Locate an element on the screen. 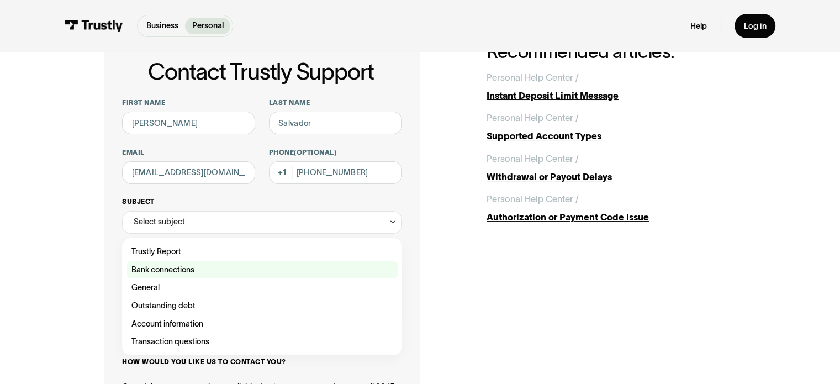  span: General is located at coordinates (145, 287).